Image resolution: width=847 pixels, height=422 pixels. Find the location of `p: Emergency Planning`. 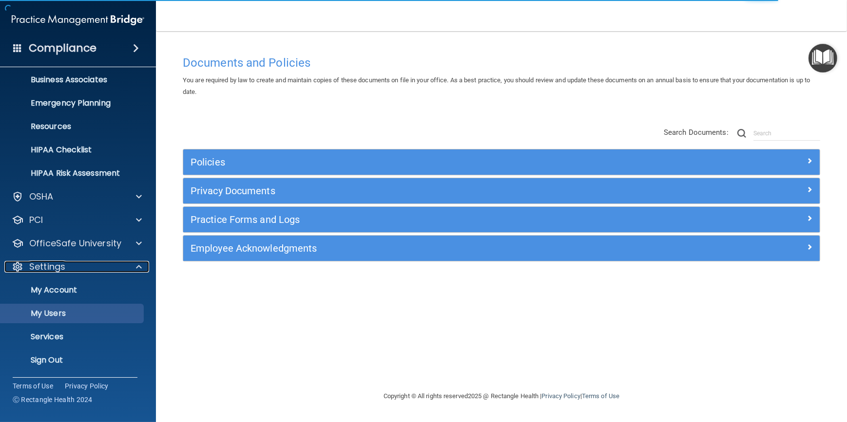

p: Emergency Planning is located at coordinates (73, 103).